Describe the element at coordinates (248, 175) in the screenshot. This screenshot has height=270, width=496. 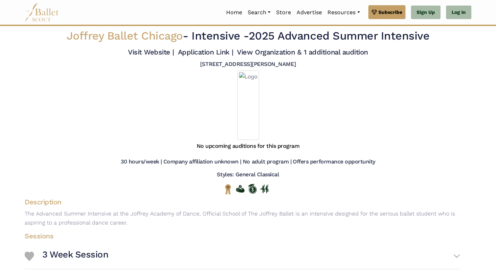
I see `h5: Styles: General Classical` at that location.